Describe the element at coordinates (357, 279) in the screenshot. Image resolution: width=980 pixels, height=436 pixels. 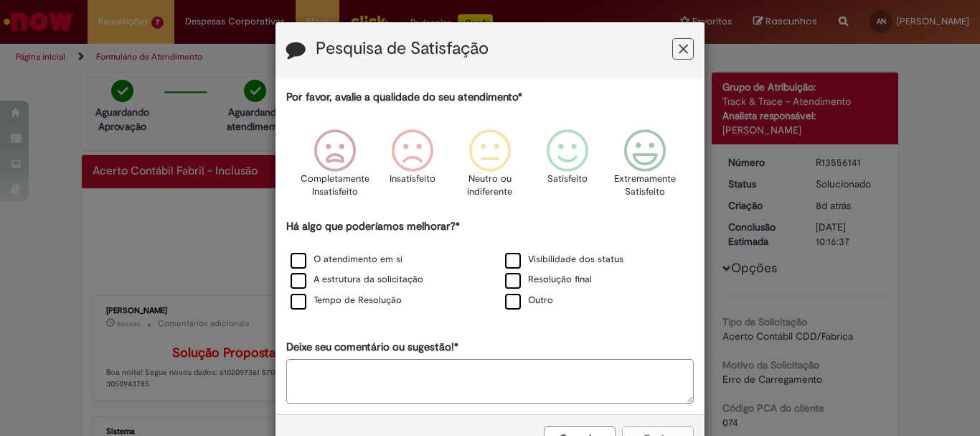
I see `label: A estrutura da solicitação` at that location.